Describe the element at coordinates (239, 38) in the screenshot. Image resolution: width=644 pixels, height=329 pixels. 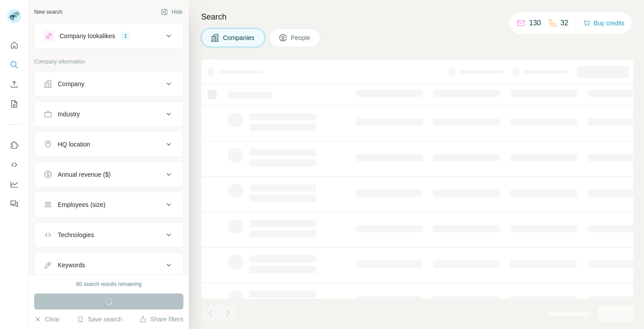
I see `span: Companies` at that location.